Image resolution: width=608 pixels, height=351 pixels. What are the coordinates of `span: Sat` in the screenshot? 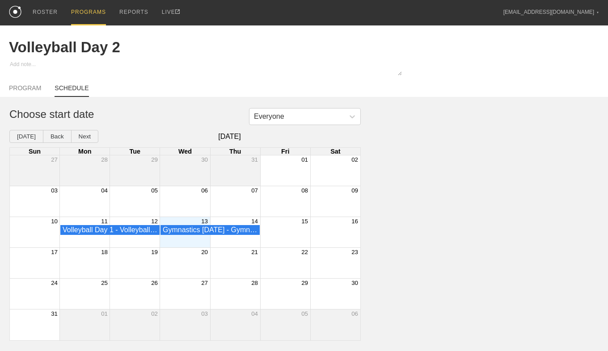 It's located at (335, 152).